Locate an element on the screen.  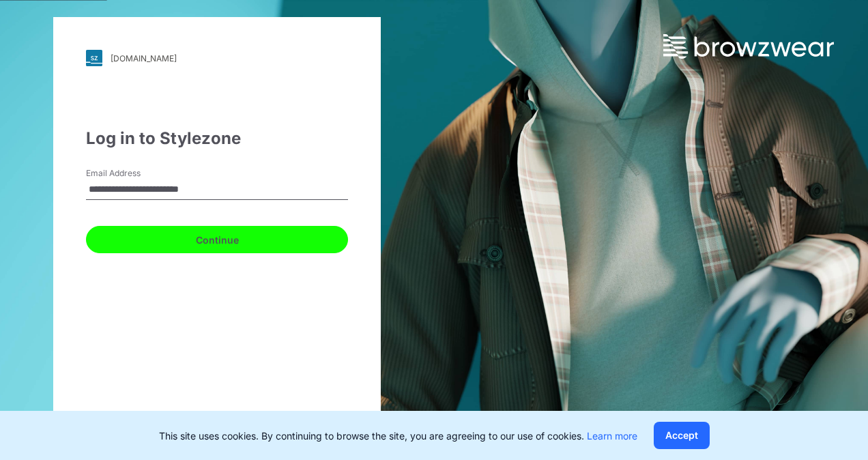
label: Email Address is located at coordinates (134, 173).